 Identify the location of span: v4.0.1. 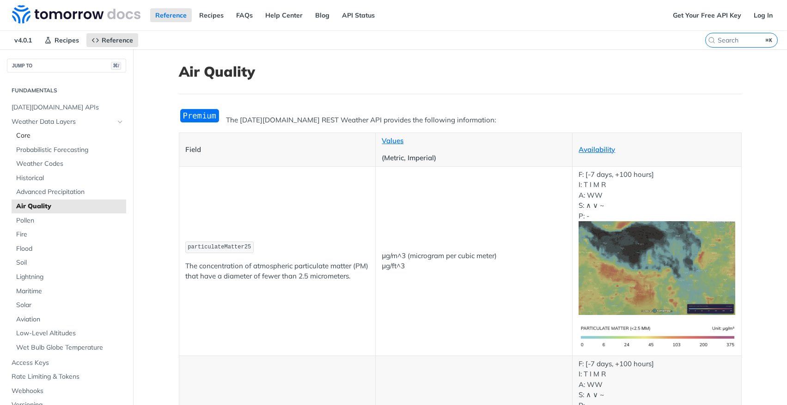
(23, 40).